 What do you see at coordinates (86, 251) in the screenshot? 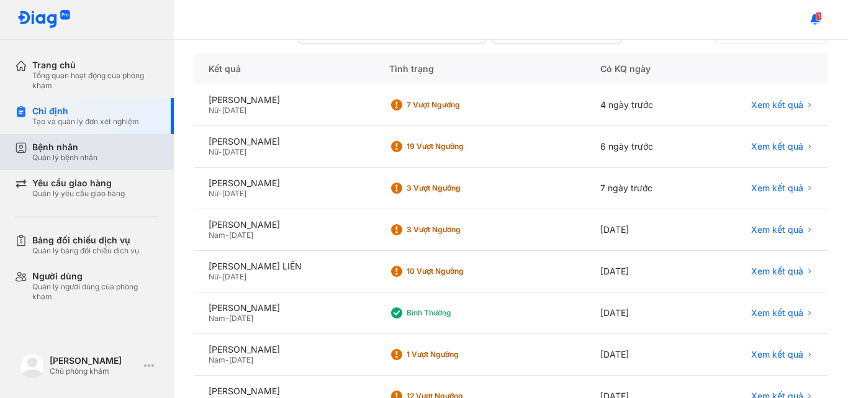
I see `div: Quản lý bảng đối chiếu dịch vụ` at bounding box center [86, 251].